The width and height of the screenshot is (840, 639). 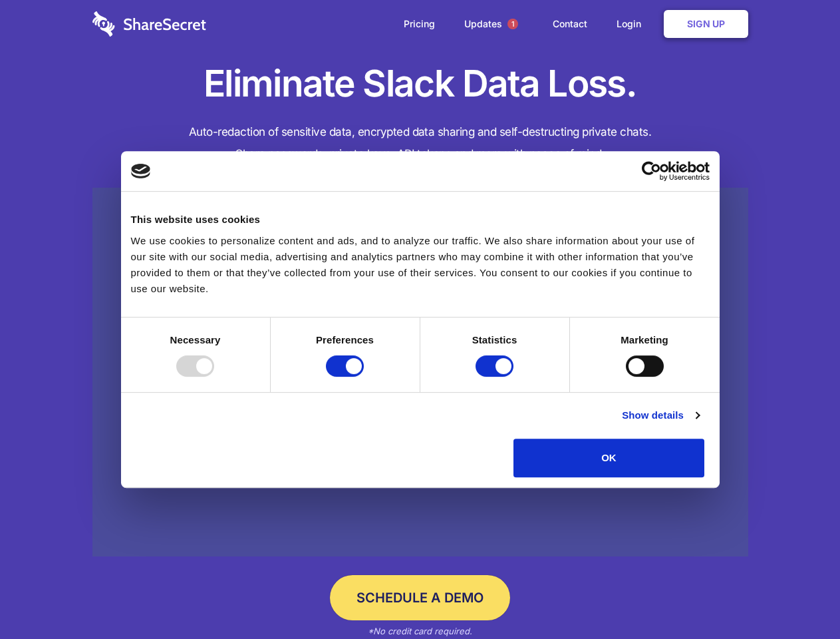 I want to click on h4: Auto-redaction of sensitive data, encrypted data sharing and self-destructing private chats. Shar..., so click(x=420, y=143).